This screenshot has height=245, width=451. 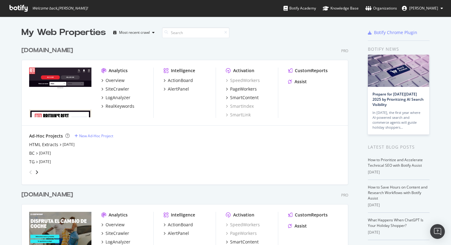 What do you see at coordinates (437, 231) in the screenshot?
I see `div: Open Intercom Messenger` at bounding box center [437, 231].